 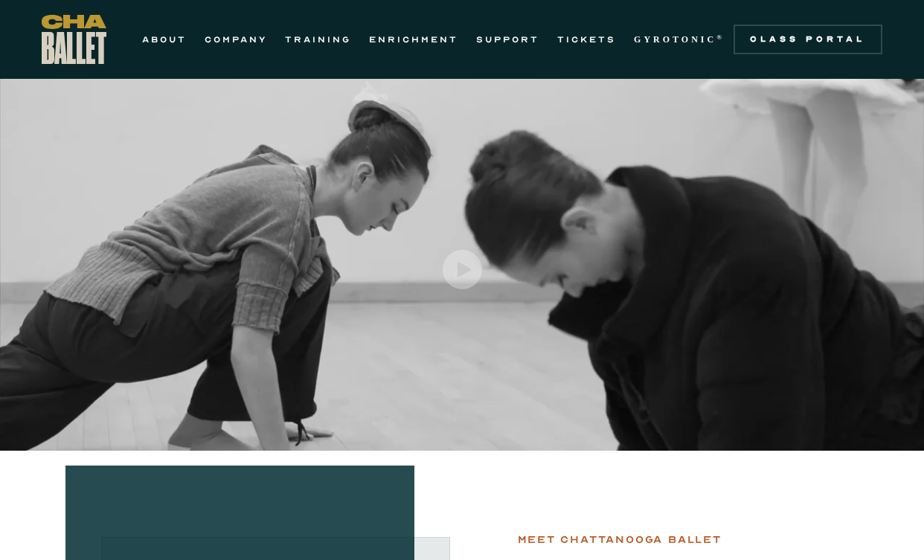 What do you see at coordinates (808, 39) in the screenshot?
I see `div: Class Portal` at bounding box center [808, 39].